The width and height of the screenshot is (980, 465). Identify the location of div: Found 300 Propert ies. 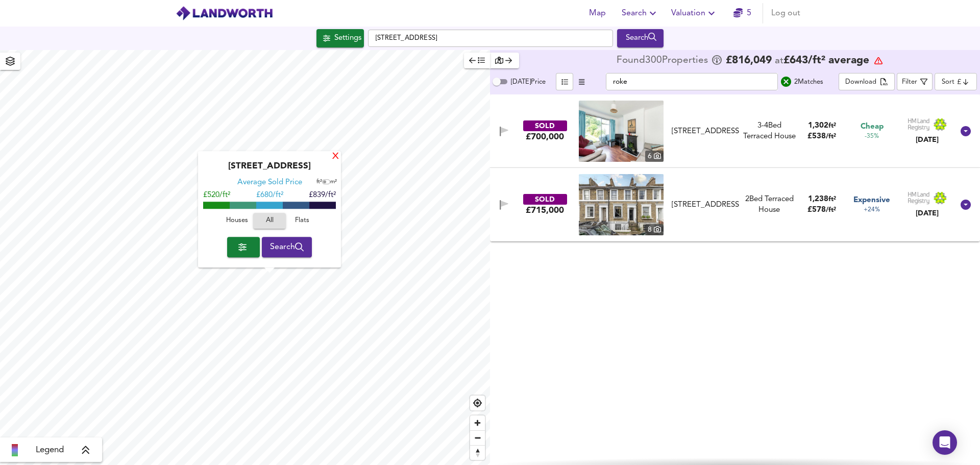
(663, 61).